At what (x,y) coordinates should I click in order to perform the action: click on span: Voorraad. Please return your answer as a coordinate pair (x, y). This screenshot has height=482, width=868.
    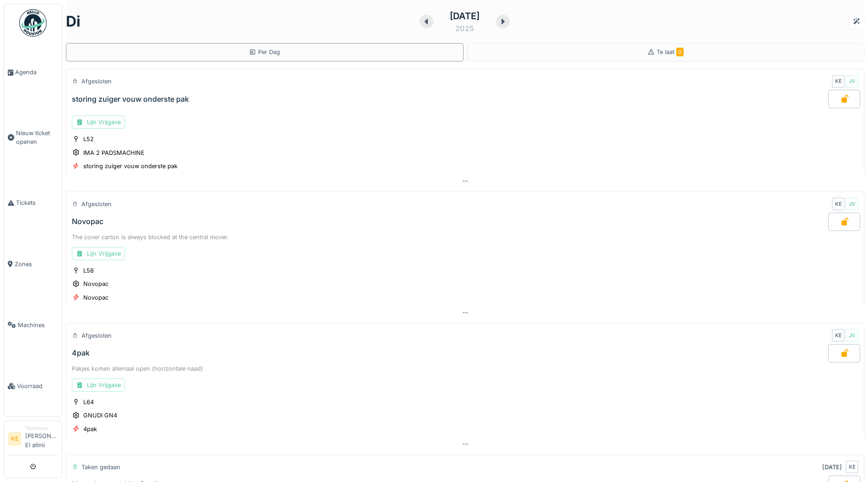
    Looking at the image, I should click on (38, 386).